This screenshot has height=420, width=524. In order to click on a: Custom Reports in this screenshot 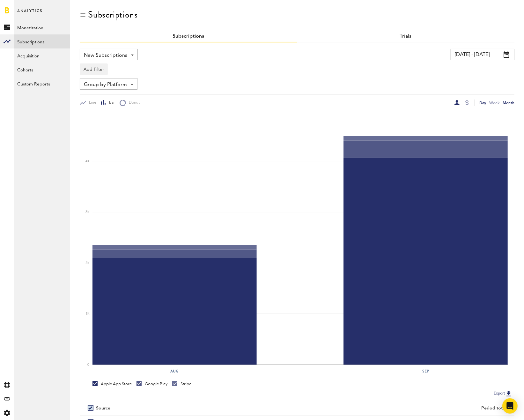, I will do `click(42, 84)`.